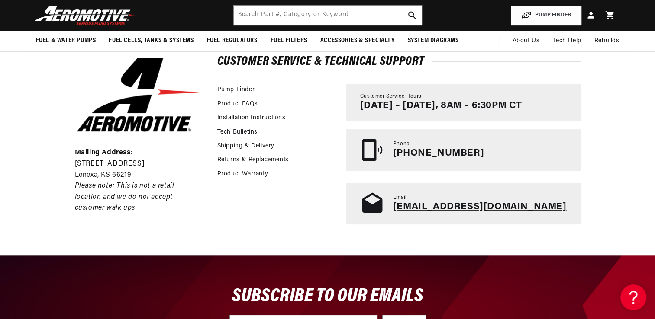 The width and height of the screenshot is (655, 319). Describe the element at coordinates (525, 41) in the screenshot. I see `span: About Us` at that location.